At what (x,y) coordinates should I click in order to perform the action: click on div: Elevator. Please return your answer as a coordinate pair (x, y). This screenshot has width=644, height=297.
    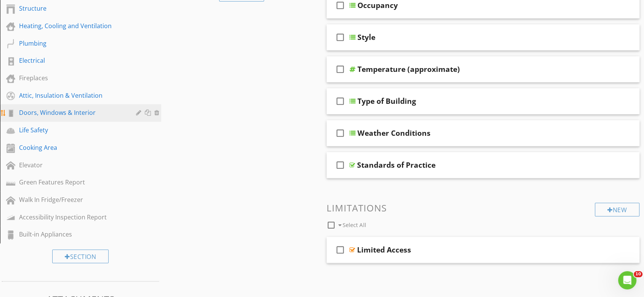
    Looking at the image, I should click on (72, 165).